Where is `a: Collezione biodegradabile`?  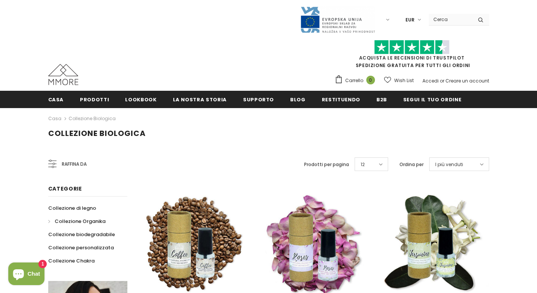 a: Collezione biodegradabile is located at coordinates (81, 234).